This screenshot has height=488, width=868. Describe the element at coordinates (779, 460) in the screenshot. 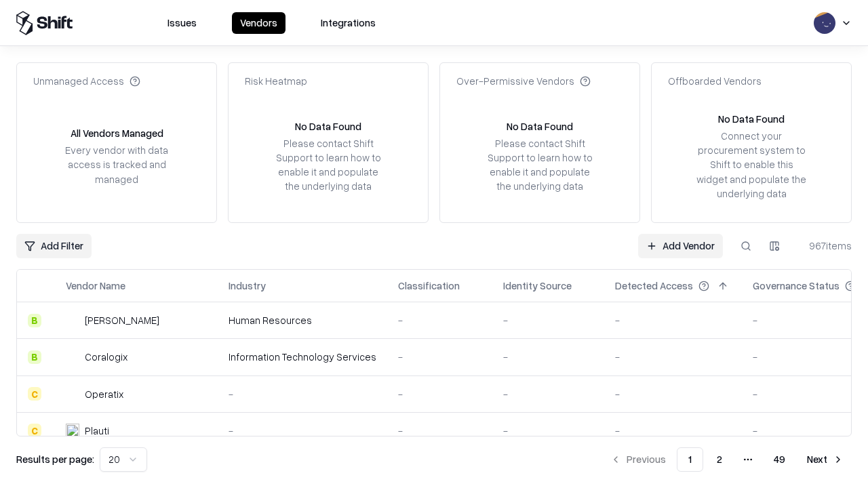

I see `button: 49` at that location.